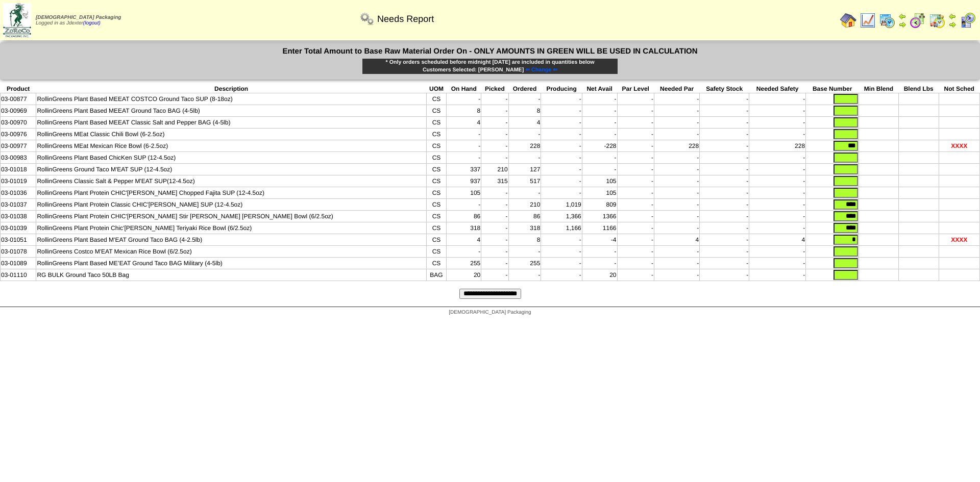  Describe the element at coordinates (635, 88) in the screenshot. I see `th: Par Level` at that location.